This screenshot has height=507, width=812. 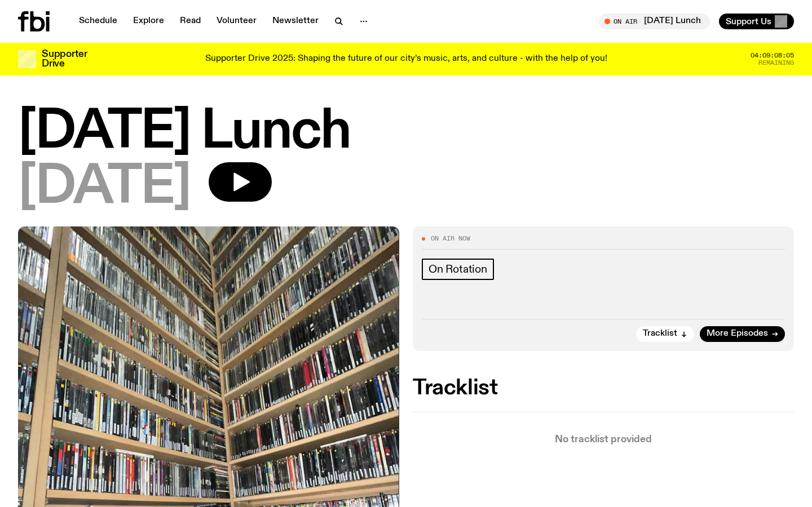 What do you see at coordinates (406, 60) in the screenshot?
I see `p: Supporter Drive 2025: Shaping the future of our city’s music, arts, and culture - with the help o...` at bounding box center [406, 60].